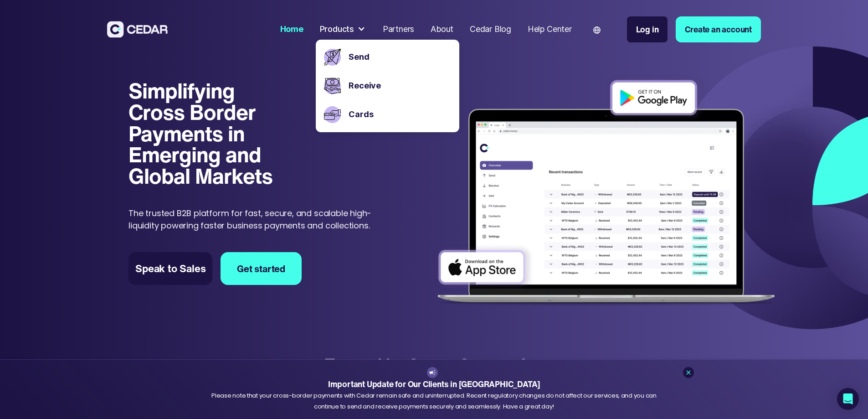  I want to click on a: Get started, so click(261, 269).